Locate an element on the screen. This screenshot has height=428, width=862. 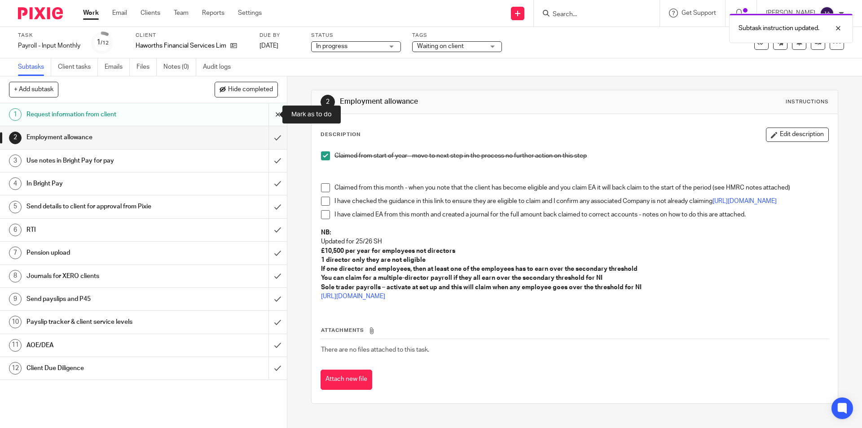
div: 4 is located at coordinates (15, 184).